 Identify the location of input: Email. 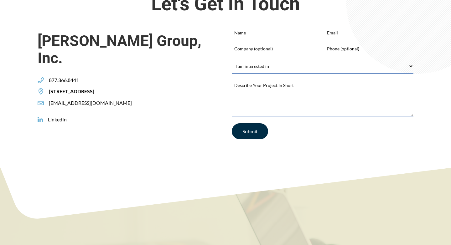
(369, 33).